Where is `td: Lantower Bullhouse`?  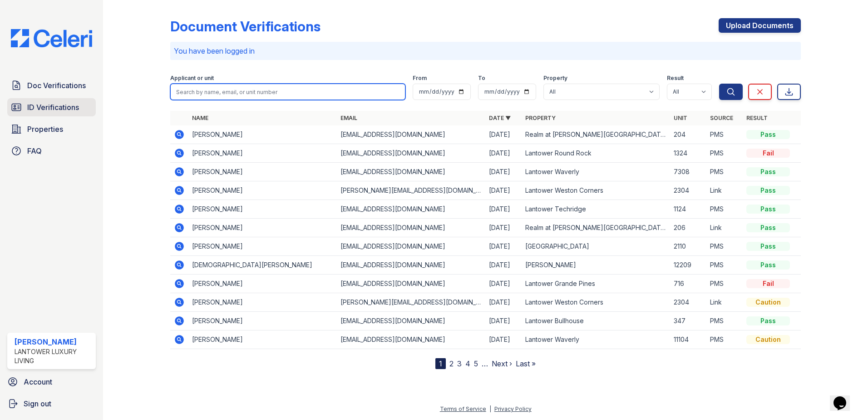
td: Lantower Bullhouse is located at coordinates (596, 321).